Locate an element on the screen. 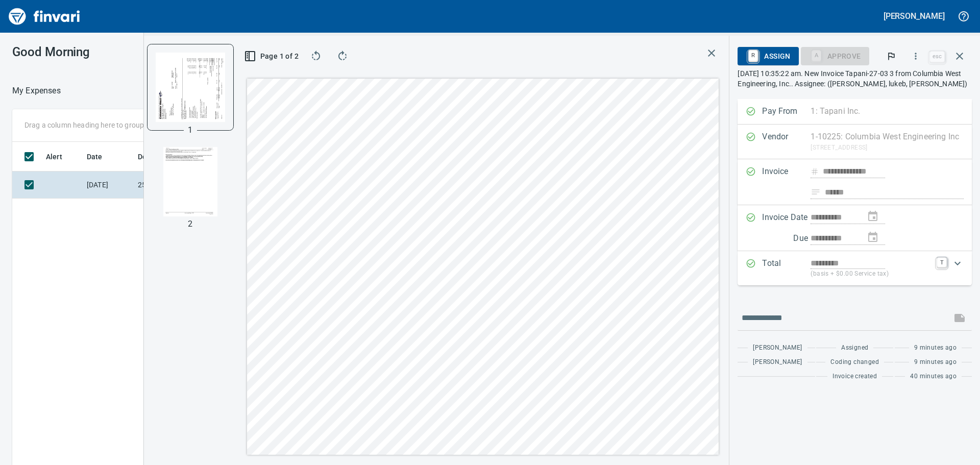  button: More is located at coordinates (915, 56).